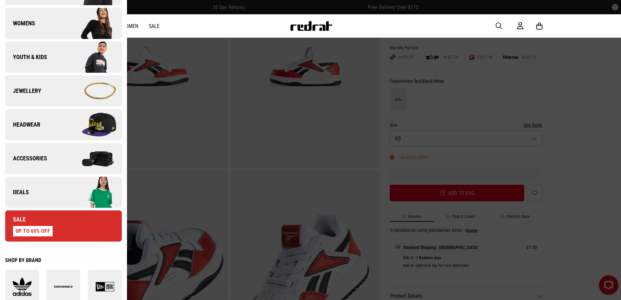  What do you see at coordinates (154, 26) in the screenshot?
I see `a: Sale` at bounding box center [154, 26].